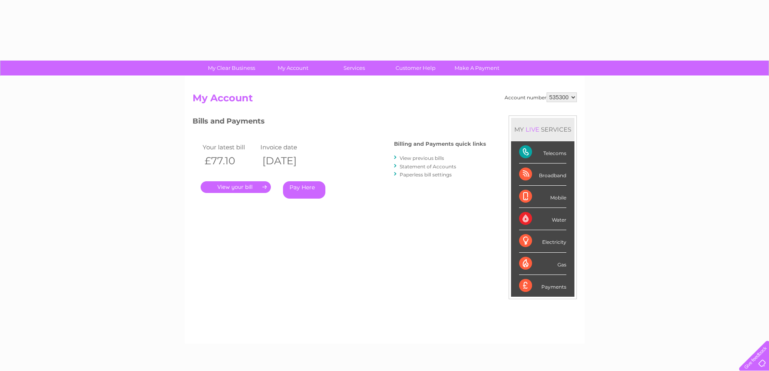 The image size is (769, 371). What do you see at coordinates (422, 158) in the screenshot?
I see `a: View previous bills` at bounding box center [422, 158].